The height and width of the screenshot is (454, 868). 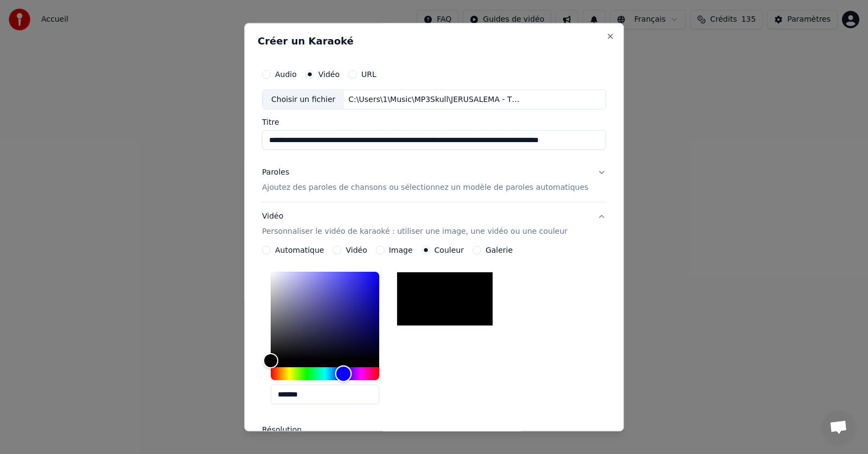 What do you see at coordinates (434, 122) in the screenshot?
I see `label: Titre` at bounding box center [434, 122].